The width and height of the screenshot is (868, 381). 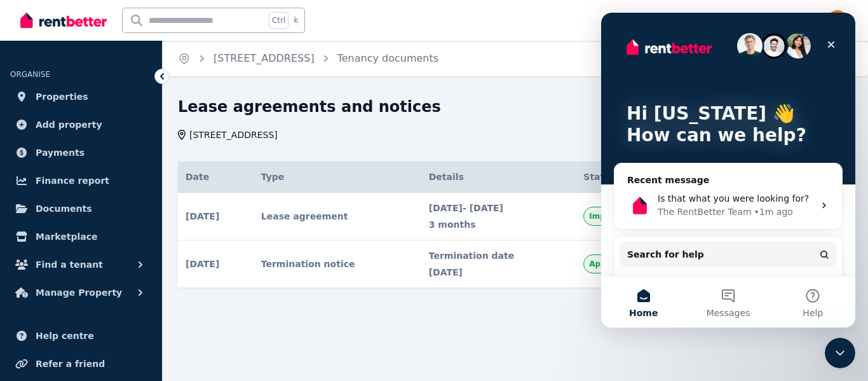 I want to click on button: Messages, so click(x=126, y=289).